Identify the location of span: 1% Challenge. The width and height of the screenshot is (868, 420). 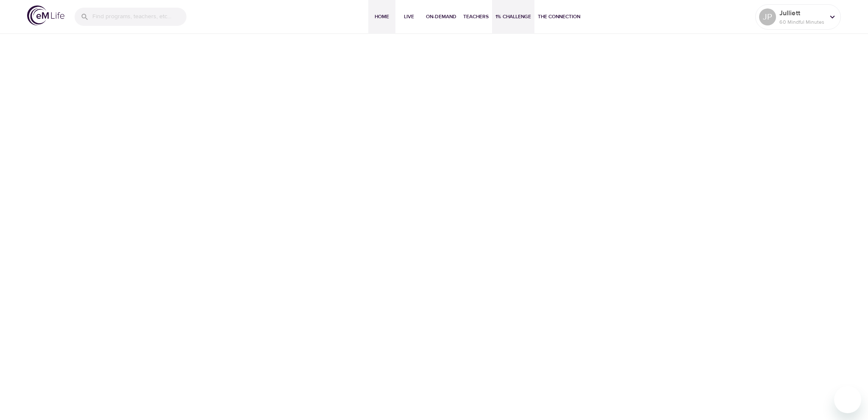
(513, 16).